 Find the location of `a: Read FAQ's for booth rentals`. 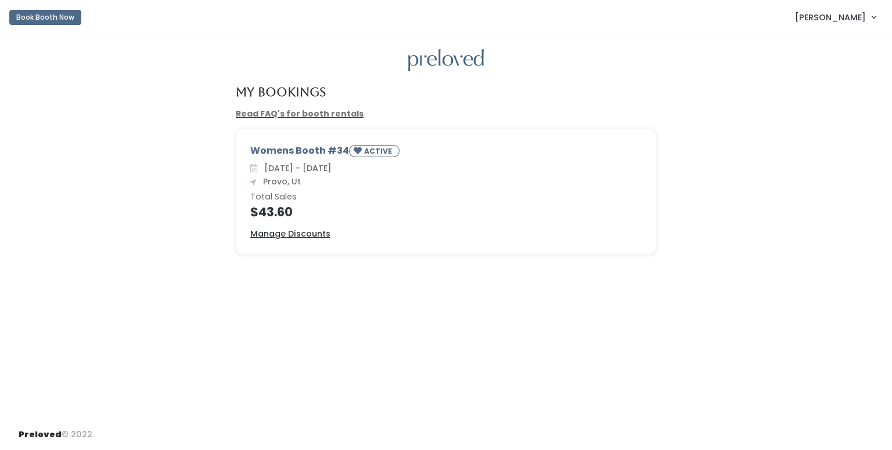

a: Read FAQ's for booth rentals is located at coordinates (300, 114).